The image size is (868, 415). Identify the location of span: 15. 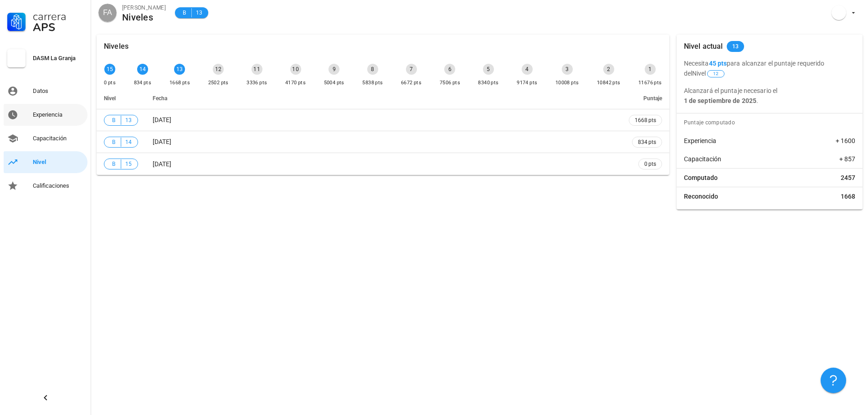
(129, 164).